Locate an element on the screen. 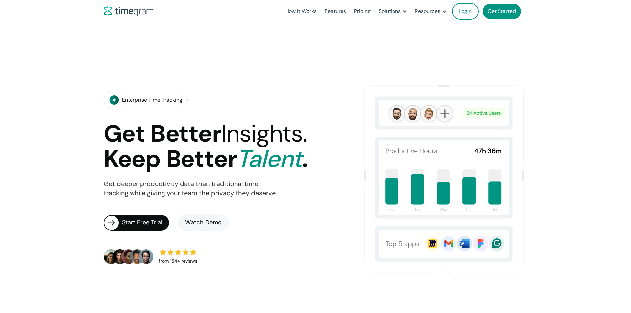 This screenshot has height=313, width=631. div: Enterprise Time Tracking is located at coordinates (152, 100).